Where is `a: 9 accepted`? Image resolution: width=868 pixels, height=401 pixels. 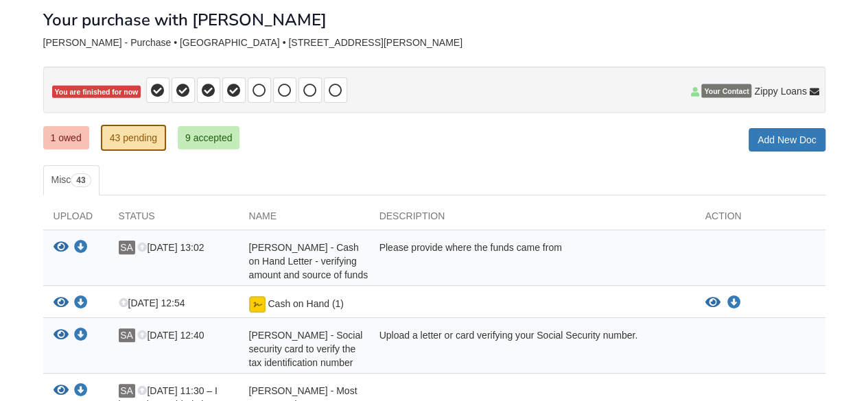
a: 9 accepted is located at coordinates (209, 138).